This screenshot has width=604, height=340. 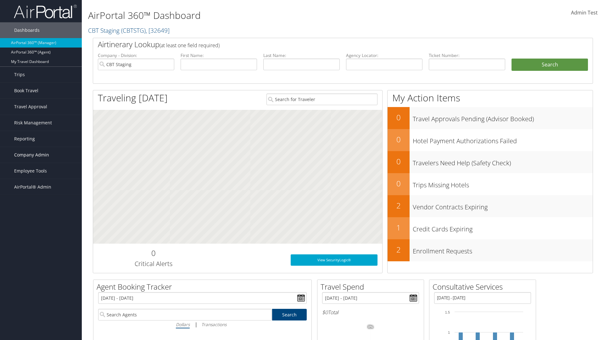 I want to click on h1: My Action Items, so click(x=490, y=98).